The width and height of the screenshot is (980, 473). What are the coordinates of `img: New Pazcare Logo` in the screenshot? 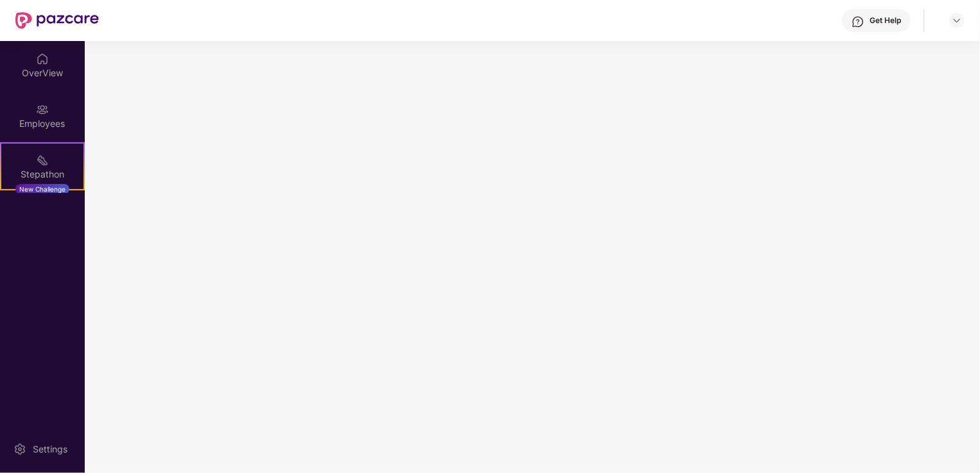 It's located at (57, 21).